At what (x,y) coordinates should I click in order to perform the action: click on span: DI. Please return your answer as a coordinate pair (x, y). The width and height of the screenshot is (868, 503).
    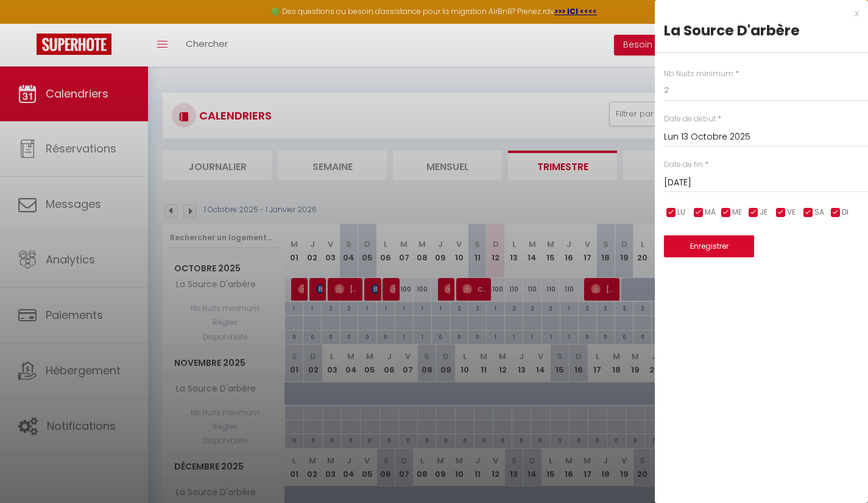
    Looking at the image, I should click on (845, 212).